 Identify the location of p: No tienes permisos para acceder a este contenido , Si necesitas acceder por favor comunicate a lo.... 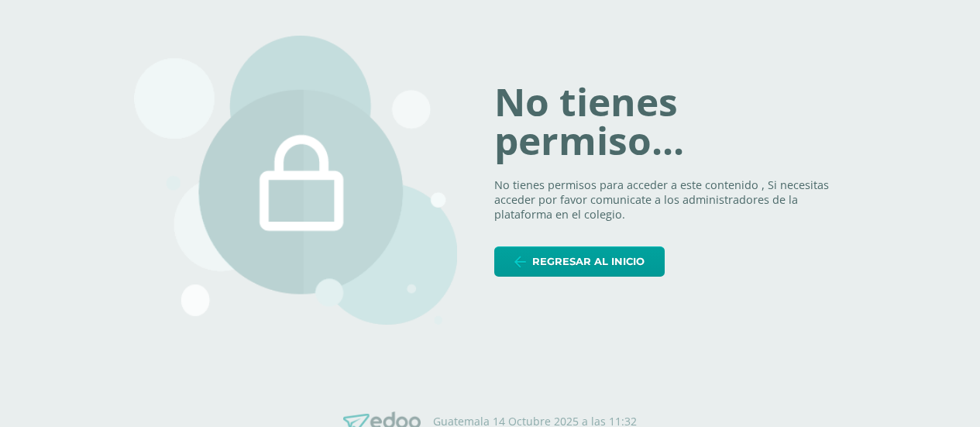
(670, 200).